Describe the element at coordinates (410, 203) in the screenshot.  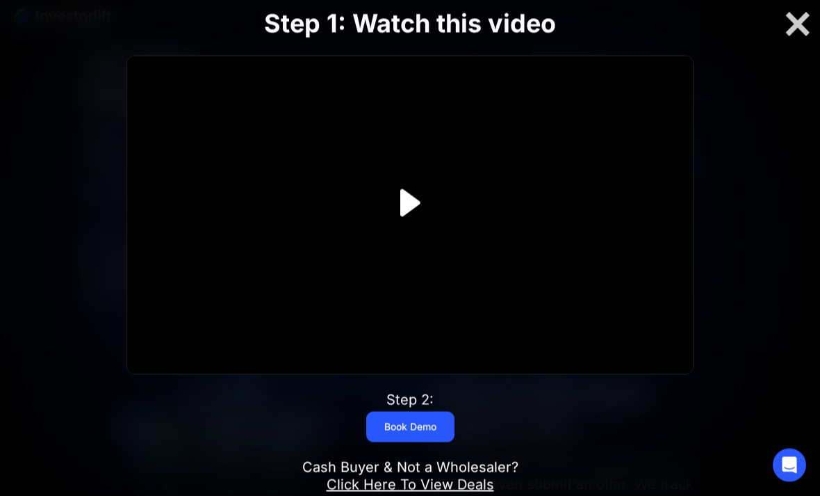
I see `button: Play Video` at that location.